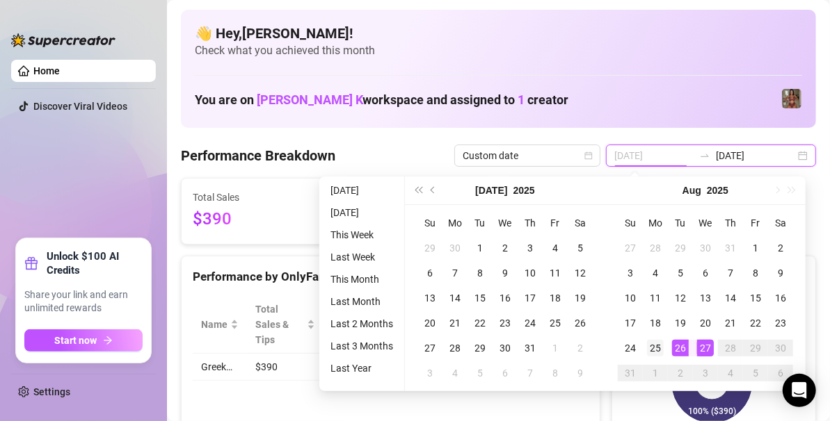  What do you see at coordinates (755, 156) in the screenshot?
I see `input: End date` at bounding box center [755, 156].